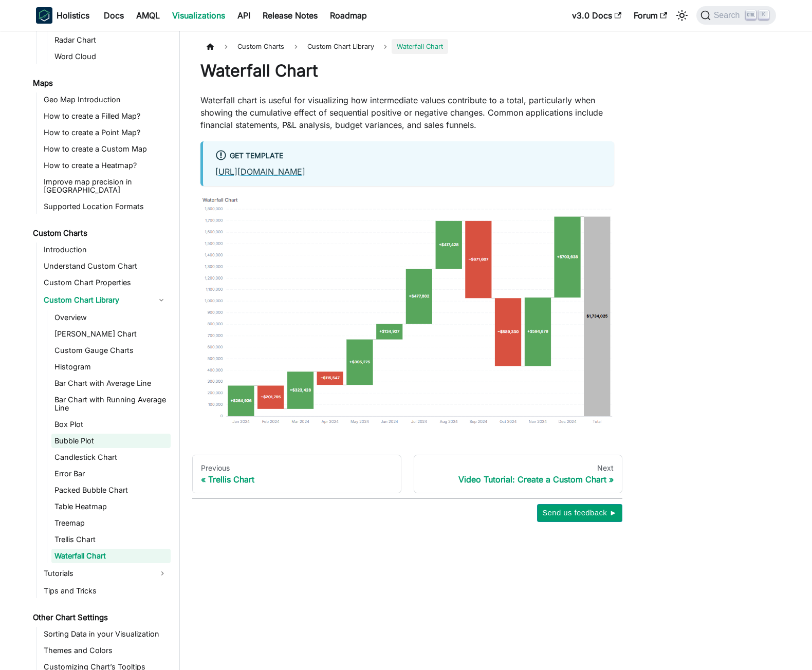 The image size is (812, 670). Describe the element at coordinates (341, 46) in the screenshot. I see `span: Custom Chart Library` at that location.